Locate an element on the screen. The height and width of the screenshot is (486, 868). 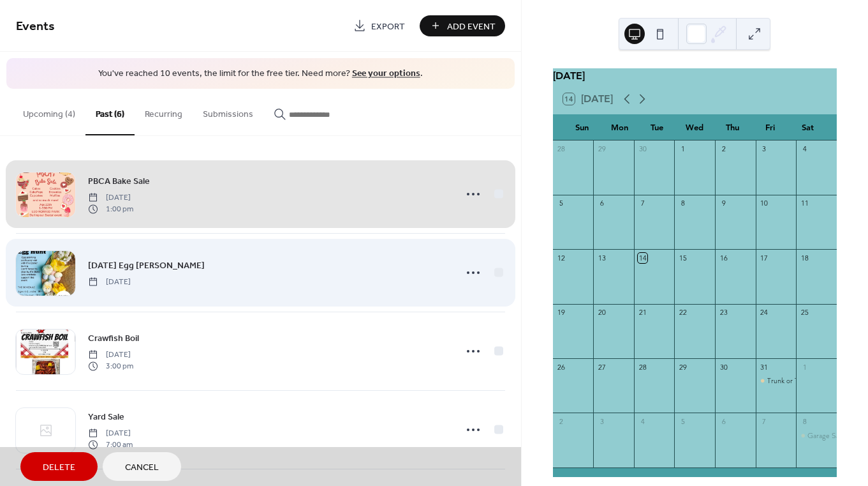
div: 11 is located at coordinates (804, 203).